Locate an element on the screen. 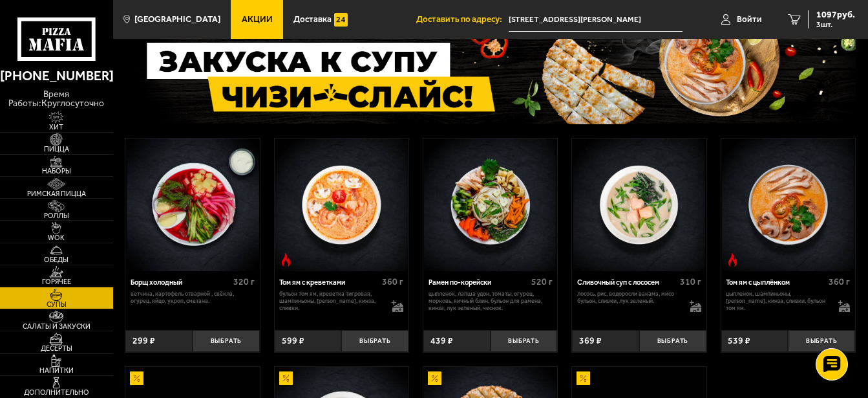  span: 320 г is located at coordinates (244, 281).